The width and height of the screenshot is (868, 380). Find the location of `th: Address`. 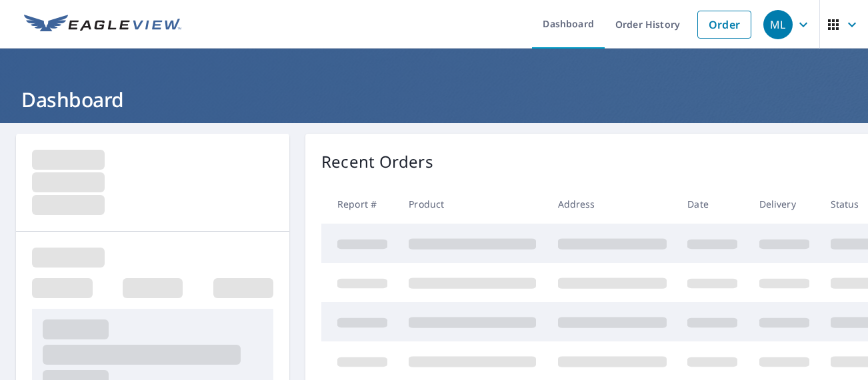

th: Address is located at coordinates (612, 204).